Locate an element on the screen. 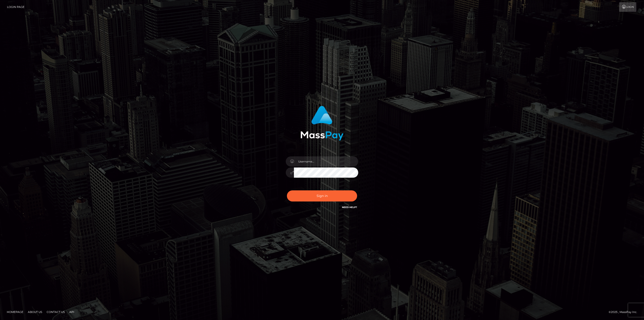 This screenshot has width=644, height=320. input: Username... is located at coordinates (326, 161).